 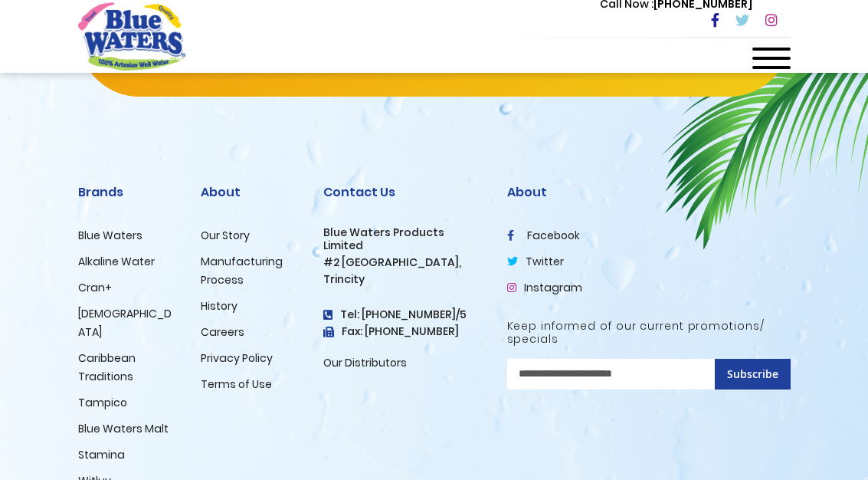 What do you see at coordinates (237, 358) in the screenshot?
I see `a: Privacy Policy` at bounding box center [237, 358].